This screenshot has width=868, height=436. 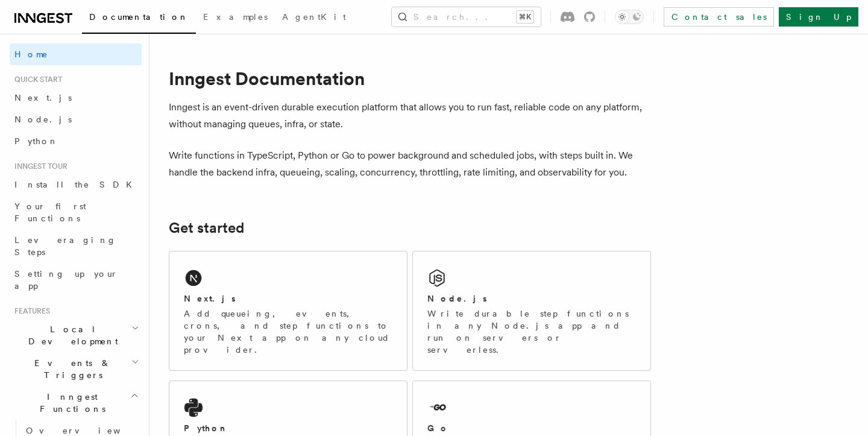 I want to click on p: Write functions in TypeScript, Python or Go to power background and scheduled jobs, with steps bu..., so click(x=409, y=164).